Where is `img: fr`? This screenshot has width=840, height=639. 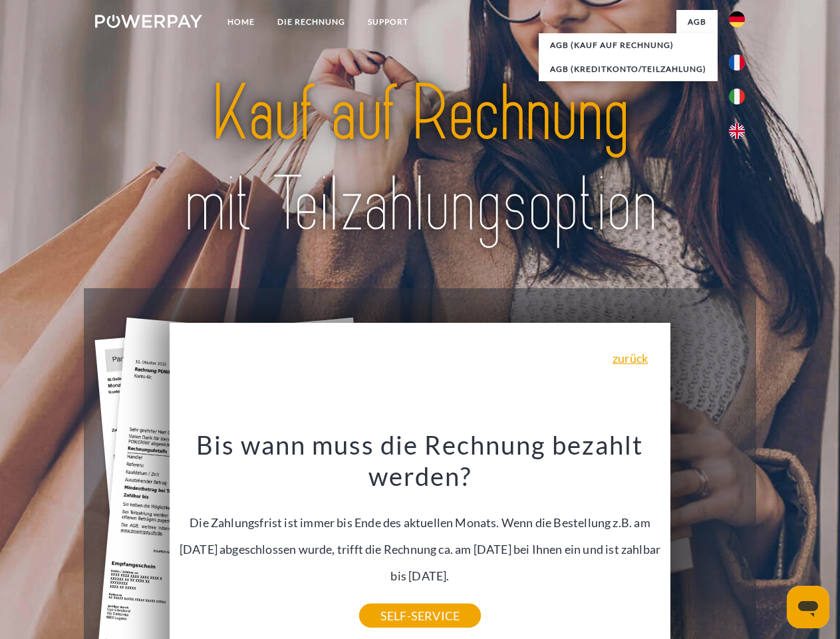 img: fr is located at coordinates (737, 63).